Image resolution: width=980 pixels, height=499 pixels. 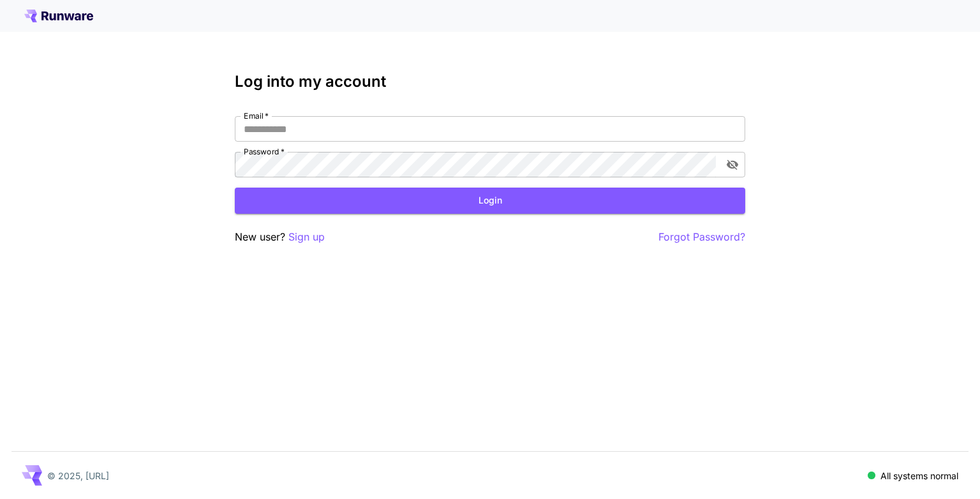 I want to click on h3: Log into my account, so click(x=490, y=81).